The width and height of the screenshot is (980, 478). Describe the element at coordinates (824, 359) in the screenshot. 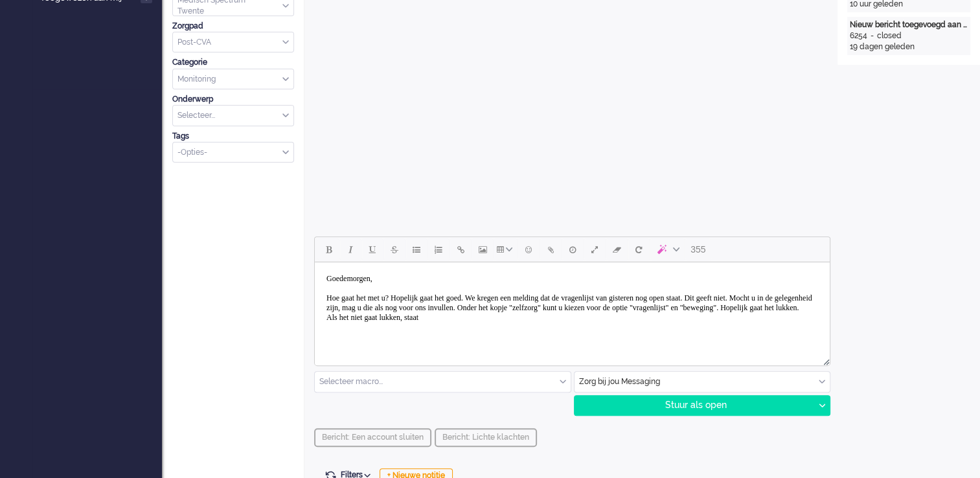

I see `div: Resize` at that location.